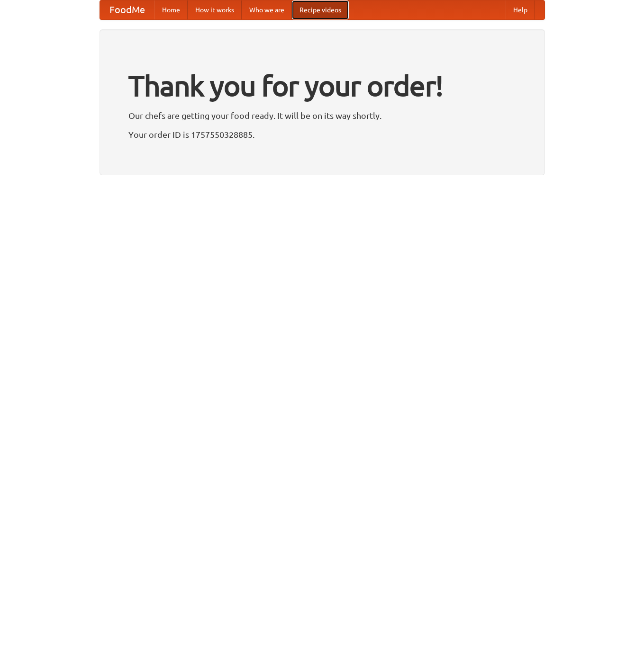 The width and height of the screenshot is (644, 670). What do you see at coordinates (520, 10) in the screenshot?
I see `a: Help` at bounding box center [520, 10].